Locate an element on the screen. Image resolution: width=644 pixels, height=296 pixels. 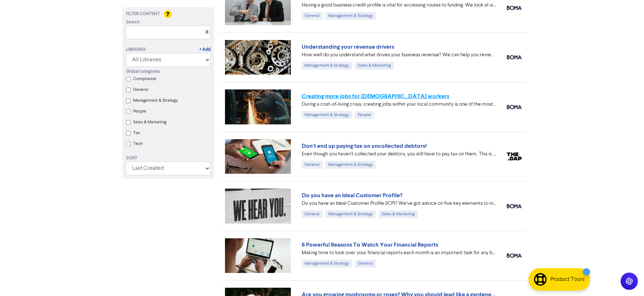
a: Don't end up paying tax on uncollected debtors! is located at coordinates (364, 146).